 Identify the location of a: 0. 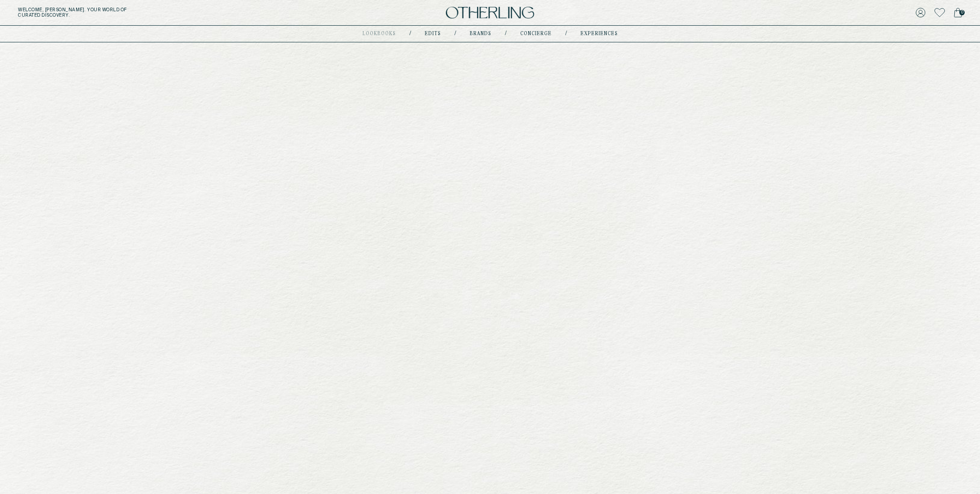
(958, 13).